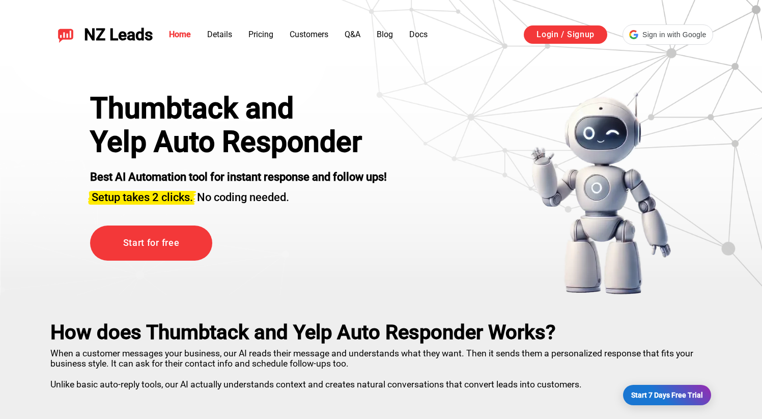 The image size is (762, 419). What do you see at coordinates (309, 34) in the screenshot?
I see `a: Customers` at bounding box center [309, 34].